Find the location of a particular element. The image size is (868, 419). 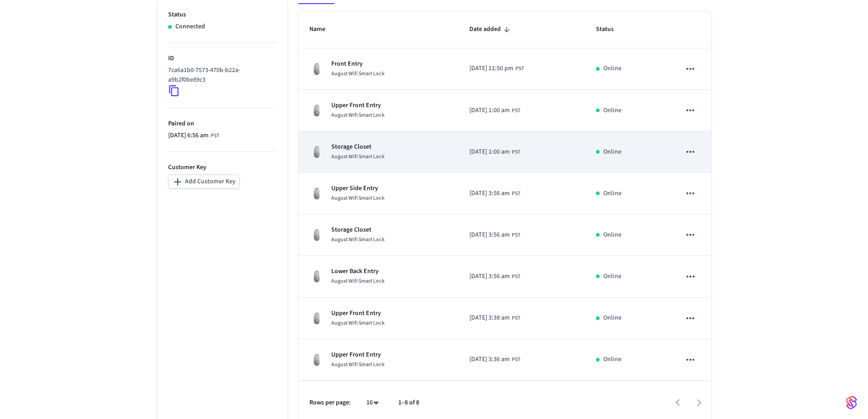

p: ID is located at coordinates (222, 58).